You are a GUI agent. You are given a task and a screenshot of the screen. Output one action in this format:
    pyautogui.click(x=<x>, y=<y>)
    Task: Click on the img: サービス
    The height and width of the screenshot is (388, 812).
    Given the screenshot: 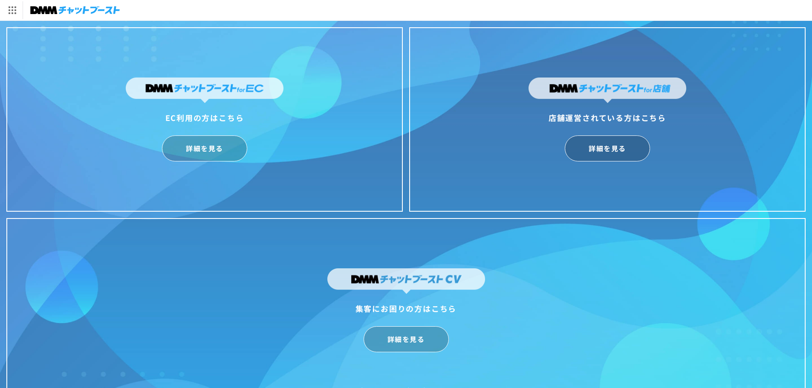 What is the action you would take?
    pyautogui.click(x=12, y=10)
    